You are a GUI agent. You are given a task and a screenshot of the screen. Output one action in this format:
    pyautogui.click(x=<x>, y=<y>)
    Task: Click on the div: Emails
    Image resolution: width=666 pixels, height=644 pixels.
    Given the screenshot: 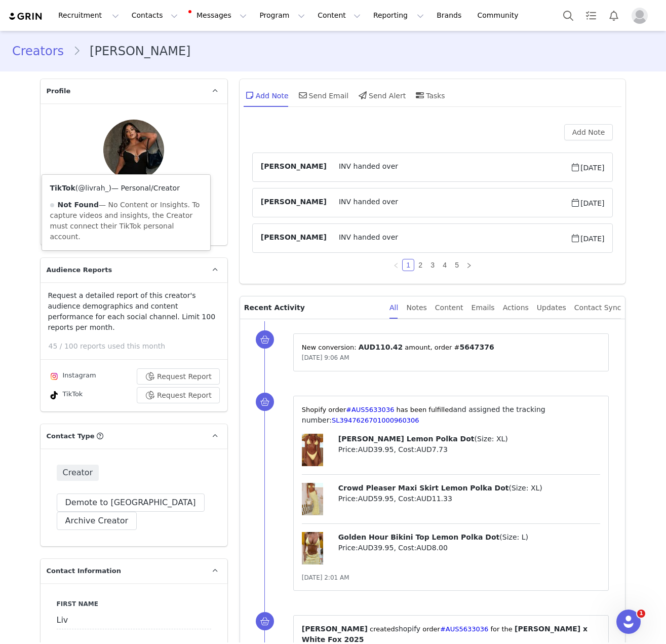 What is the action you would take?
    pyautogui.click(x=483, y=307)
    